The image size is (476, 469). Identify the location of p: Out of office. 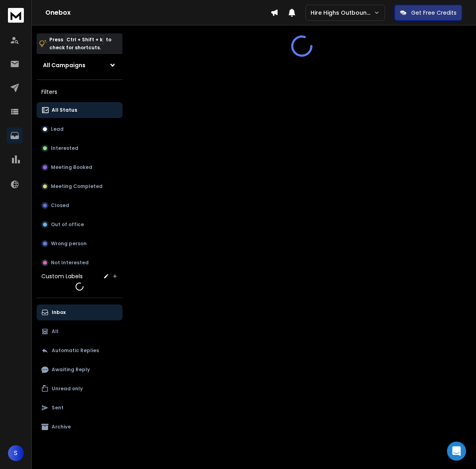
(67, 225).